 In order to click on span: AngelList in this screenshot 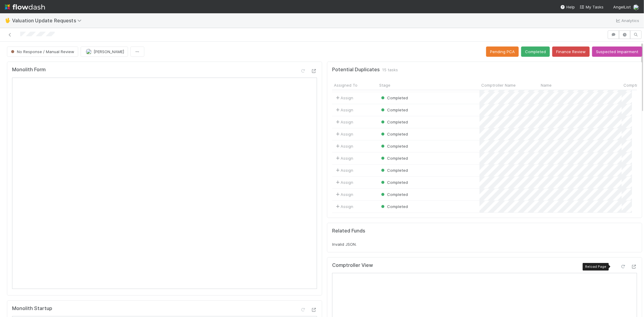, I will do `click(622, 7)`.